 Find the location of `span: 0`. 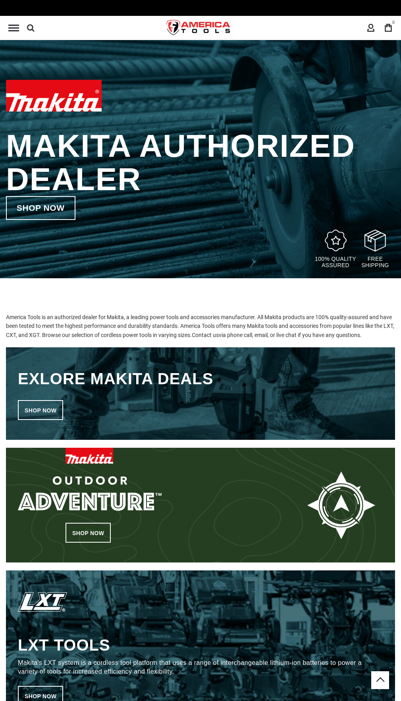

span: 0 is located at coordinates (394, 22).